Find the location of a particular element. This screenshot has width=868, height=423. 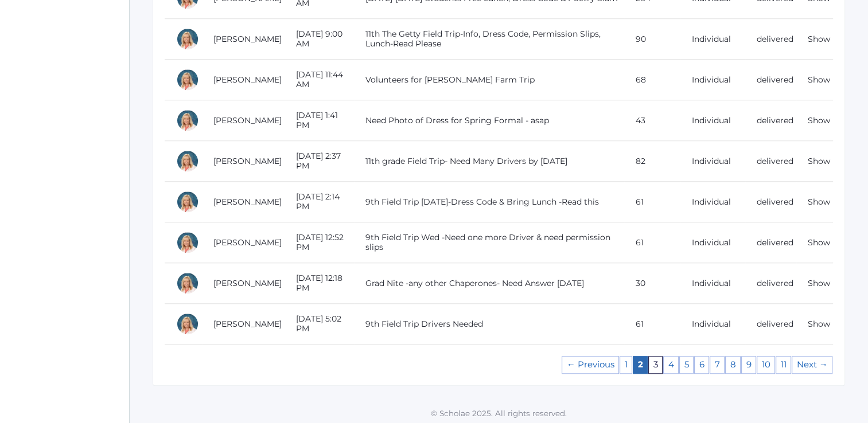

a: Next page is located at coordinates (812, 365).